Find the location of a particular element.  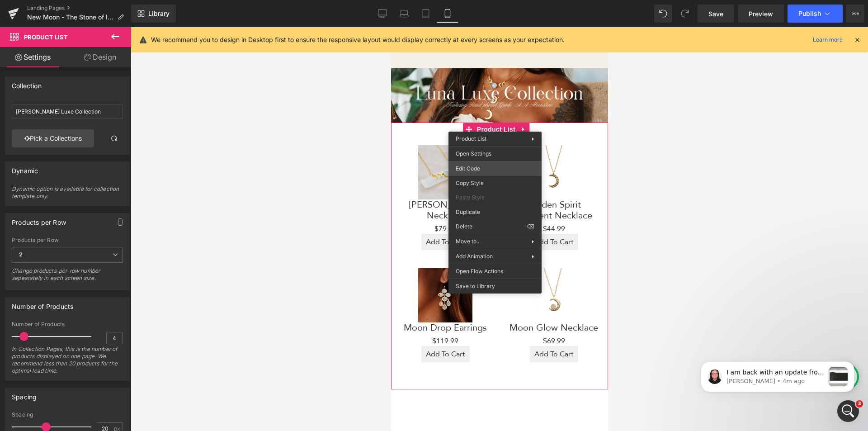

a: Mobile is located at coordinates (448, 14).